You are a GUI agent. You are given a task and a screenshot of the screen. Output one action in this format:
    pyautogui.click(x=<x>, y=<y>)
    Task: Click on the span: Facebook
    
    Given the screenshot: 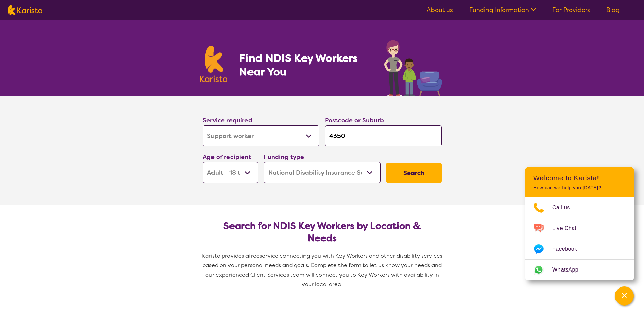 What is the action you would take?
    pyautogui.click(x=569, y=249)
    